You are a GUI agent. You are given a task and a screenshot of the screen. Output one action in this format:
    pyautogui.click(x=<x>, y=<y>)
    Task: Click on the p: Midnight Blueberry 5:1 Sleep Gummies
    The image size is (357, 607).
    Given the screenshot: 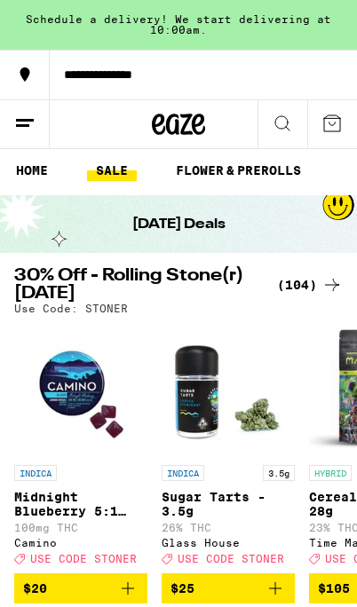 What is the action you would take?
    pyautogui.click(x=81, y=504)
    